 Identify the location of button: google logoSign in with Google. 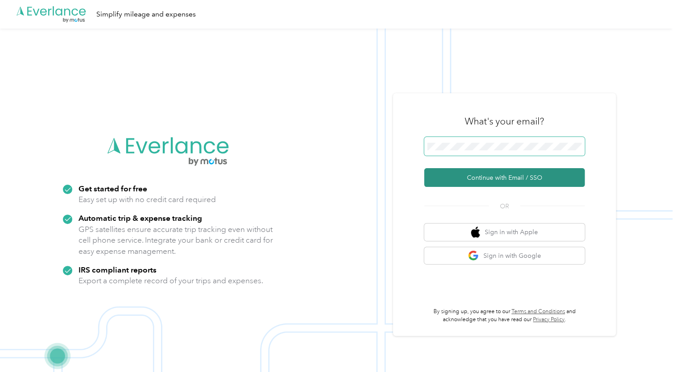
(504, 255).